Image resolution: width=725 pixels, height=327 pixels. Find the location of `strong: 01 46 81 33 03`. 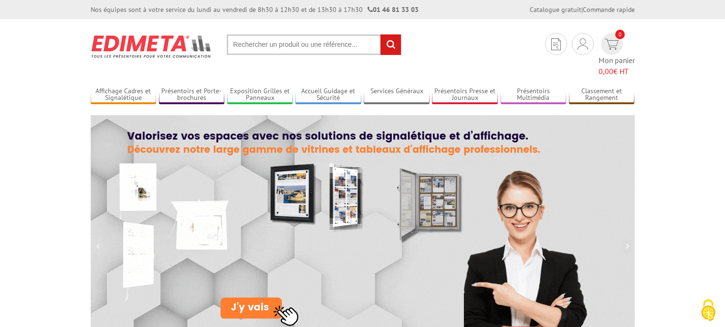

strong: 01 46 81 33 03 is located at coordinates (393, 10).